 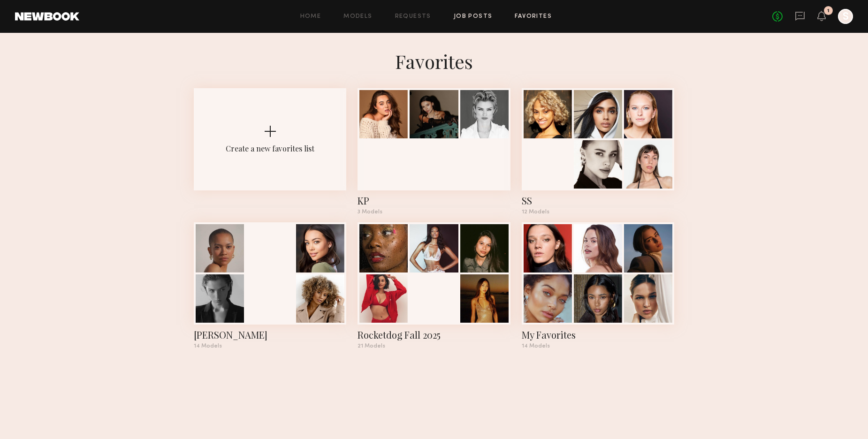 What do you see at coordinates (598, 286) in the screenshot?
I see `a: My Favorites14 Models` at bounding box center [598, 286].